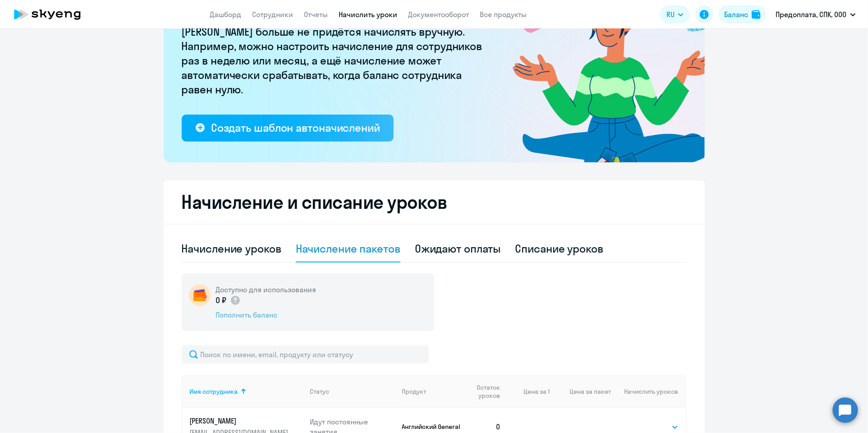  I want to click on th: Начислить уроков, so click(648, 391).